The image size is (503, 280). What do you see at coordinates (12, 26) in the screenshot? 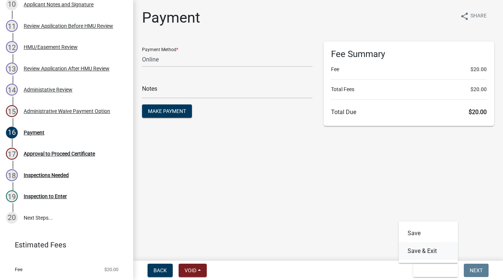
I see `div: 11` at bounding box center [12, 26].